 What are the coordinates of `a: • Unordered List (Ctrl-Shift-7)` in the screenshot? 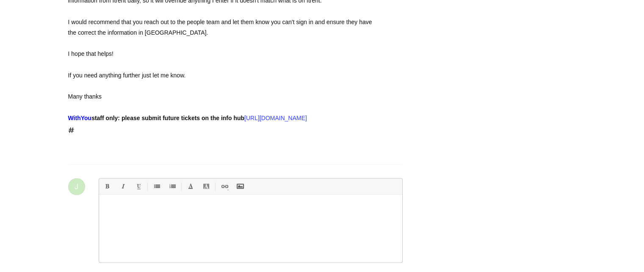 It's located at (156, 186).